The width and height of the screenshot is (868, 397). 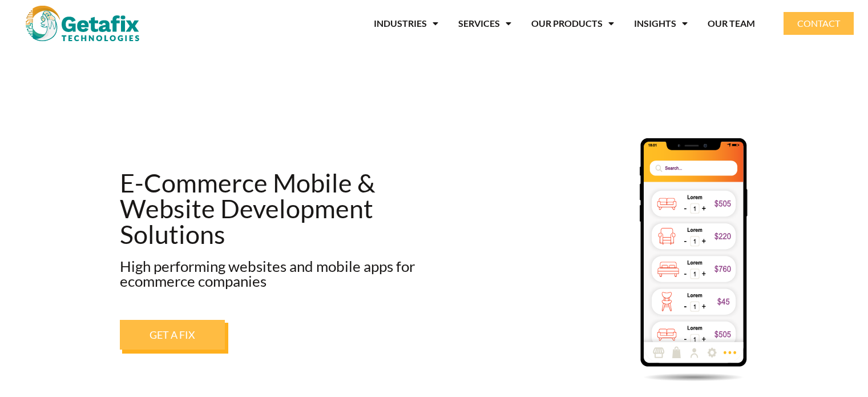 What do you see at coordinates (172, 335) in the screenshot?
I see `a: GET A FIX` at bounding box center [172, 335].